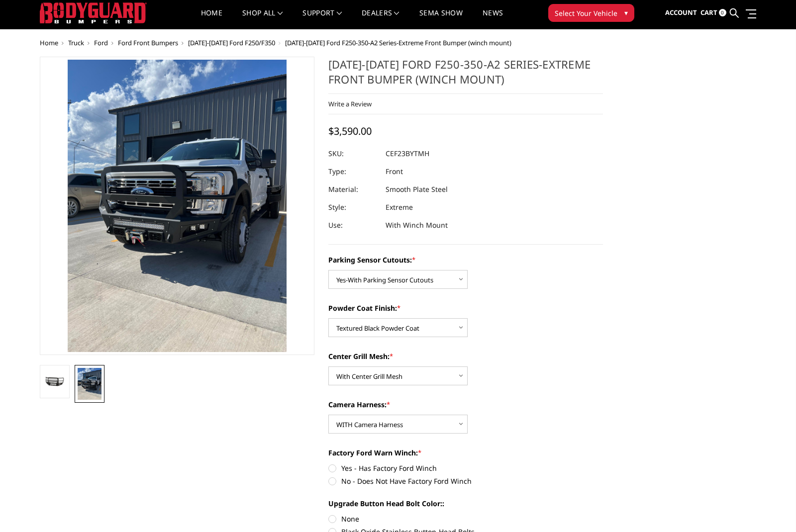 The height and width of the screenshot is (532, 796). What do you see at coordinates (466, 404) in the screenshot?
I see `label: Camera Harness:` at bounding box center [466, 404].